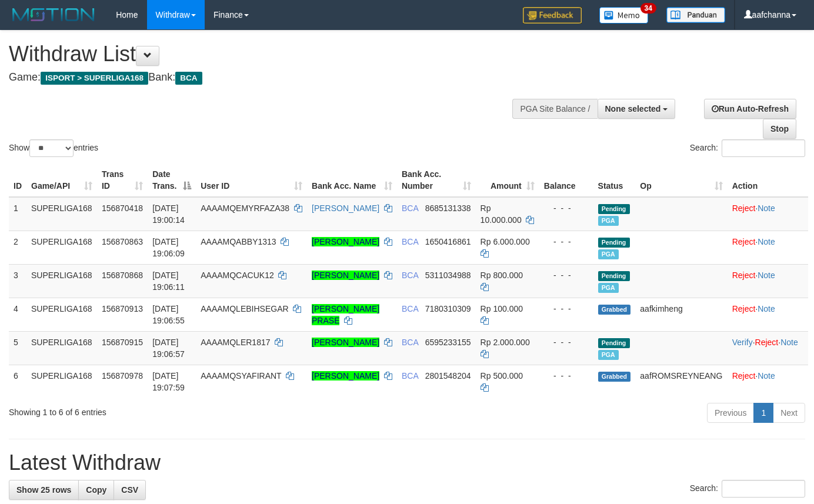  What do you see at coordinates (251, 180) in the screenshot?
I see `th: User ID: activate to sort column ascending` at bounding box center [251, 180].